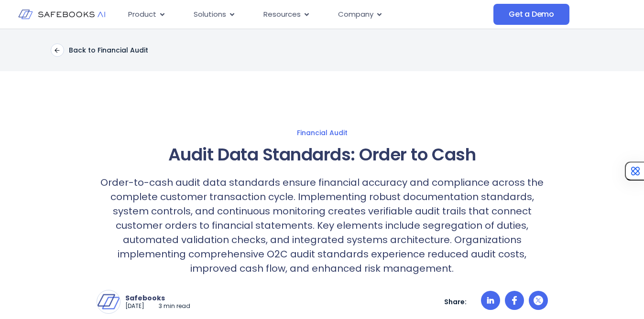 The width and height of the screenshot is (644, 319). What do you see at coordinates (109, 302) in the screenshot?
I see `img: Safebooks` at bounding box center [109, 302].